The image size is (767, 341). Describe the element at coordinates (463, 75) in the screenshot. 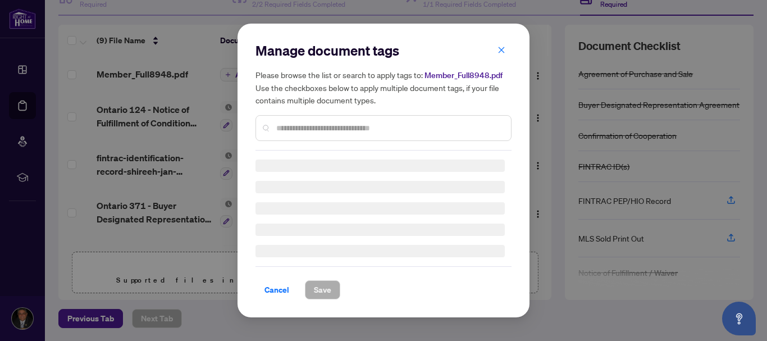

I see `span: Member_Full8948.pdf` at that location.